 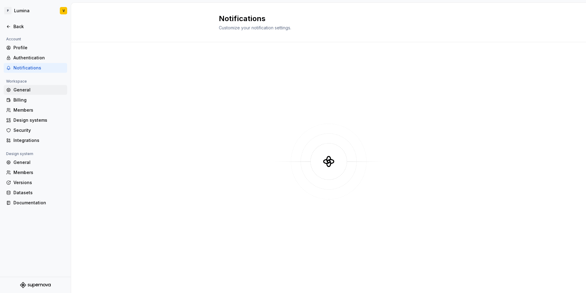 What do you see at coordinates (39, 48) in the screenshot?
I see `div: Profile` at bounding box center [39, 48].